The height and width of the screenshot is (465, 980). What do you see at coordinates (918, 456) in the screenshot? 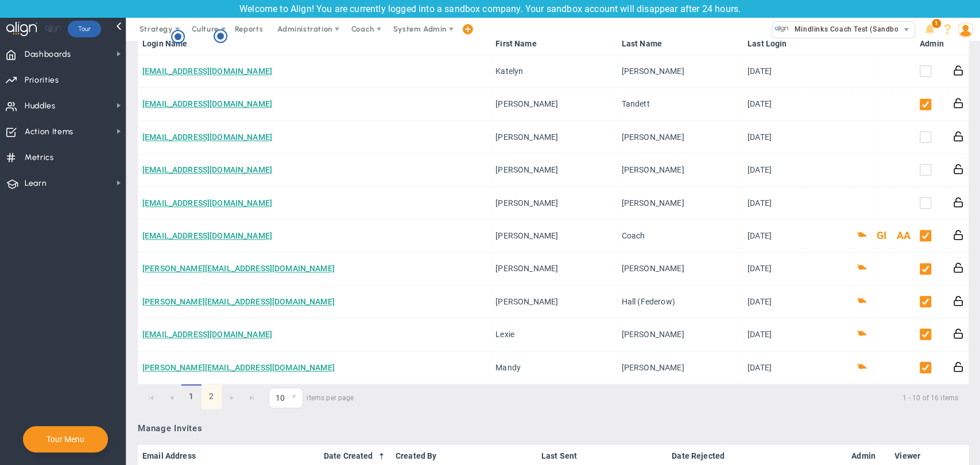
I see `a: Viewer` at bounding box center [918, 456].